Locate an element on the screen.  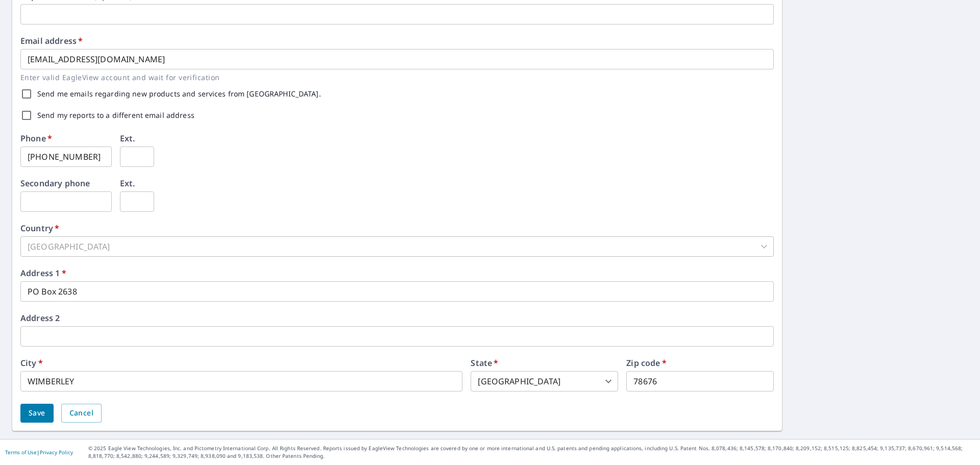
label: City is located at coordinates (32, 363).